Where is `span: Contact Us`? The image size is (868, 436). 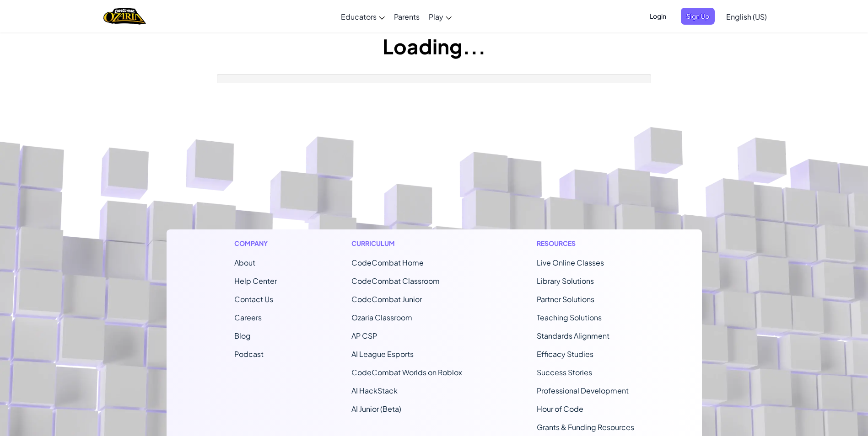
span: Contact Us is located at coordinates (253, 299).